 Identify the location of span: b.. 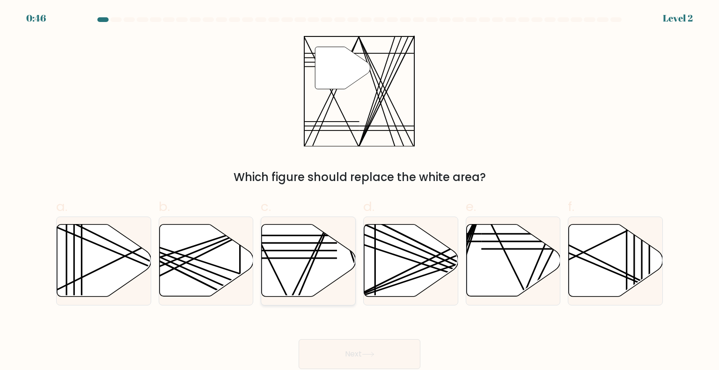
(164, 206).